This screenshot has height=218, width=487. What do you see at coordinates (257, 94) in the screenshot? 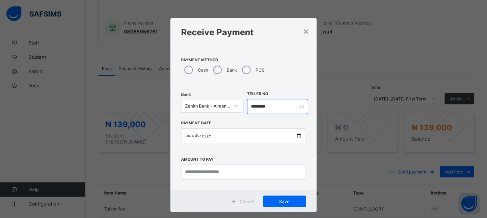
I see `label: Teller No` at bounding box center [257, 94].